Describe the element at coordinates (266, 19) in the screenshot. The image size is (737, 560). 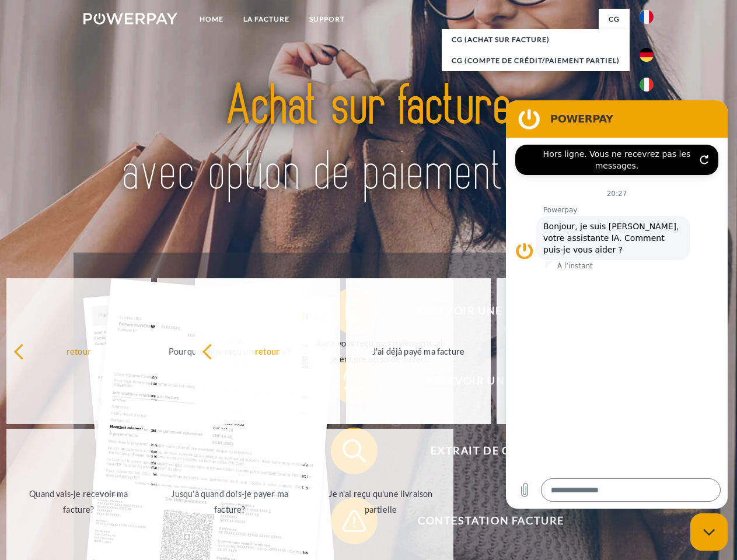
I see `a: LA FACTURE` at that location.